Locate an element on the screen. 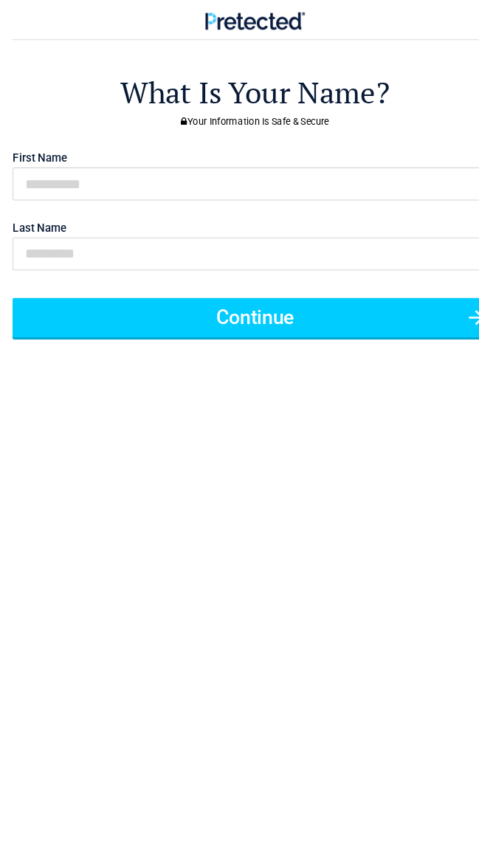 This screenshot has width=479, height=868. label: Last Name is located at coordinates (37, 214).